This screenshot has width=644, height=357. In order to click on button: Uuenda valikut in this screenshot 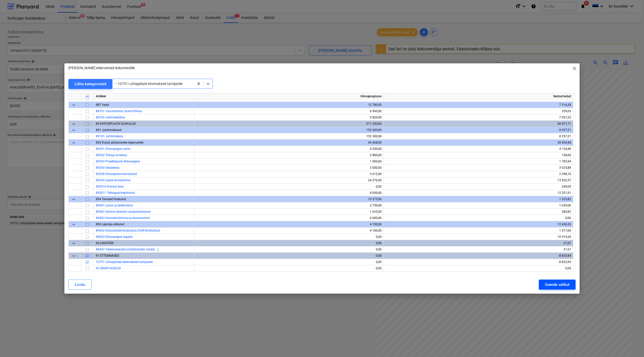, I will do `click(557, 284)`.